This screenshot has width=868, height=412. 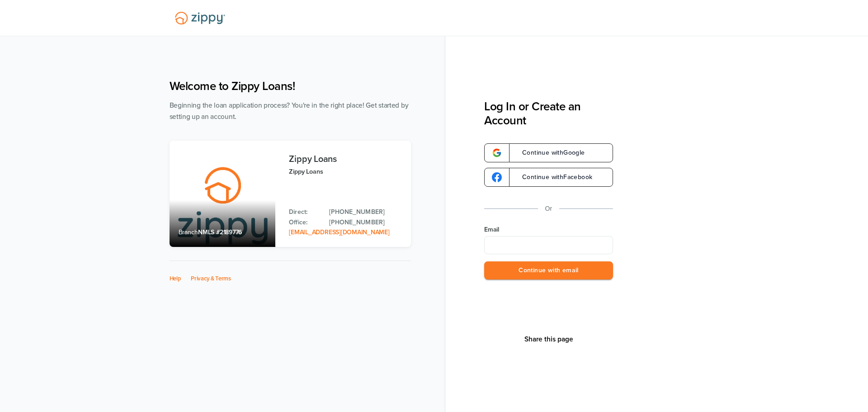 What do you see at coordinates (549, 153) in the screenshot?
I see `span: Continue with Google` at bounding box center [549, 153].